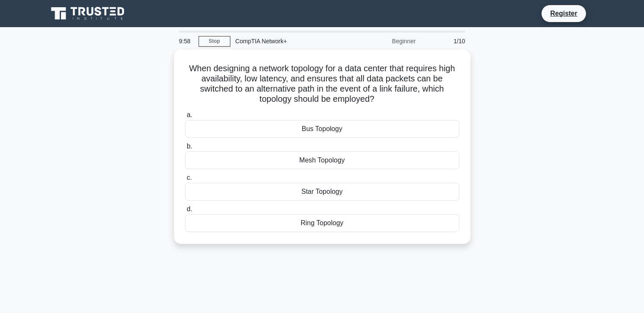  Describe the element at coordinates (189, 114) in the screenshot. I see `span: a.` at that location.